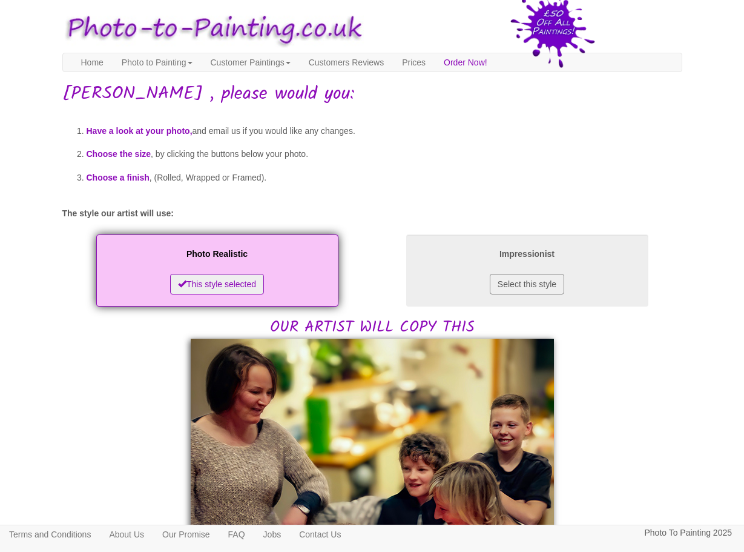 Image resolution: width=744 pixels, height=552 pixels. I want to click on a: Contact Us, so click(320, 534).